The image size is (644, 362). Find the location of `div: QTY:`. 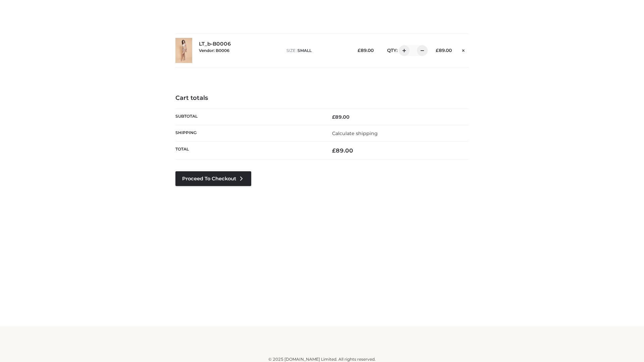

div: QTY: is located at coordinates (403, 50).